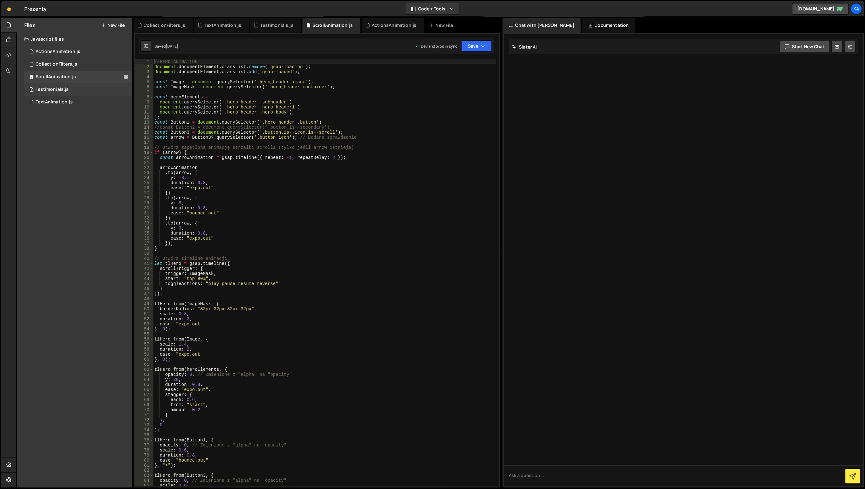  What do you see at coordinates (144, 294) in the screenshot?
I see `div: 47` at bounding box center [144, 294].